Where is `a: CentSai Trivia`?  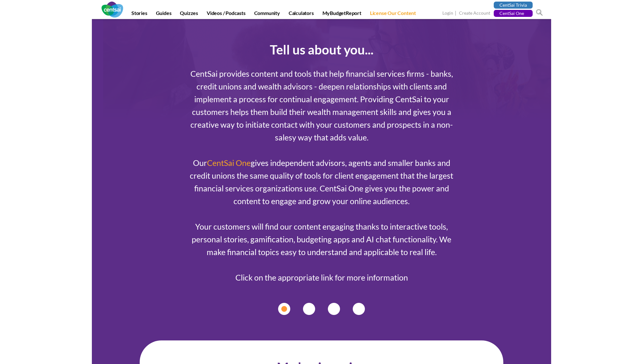 a: CentSai Trivia is located at coordinates (513, 5).